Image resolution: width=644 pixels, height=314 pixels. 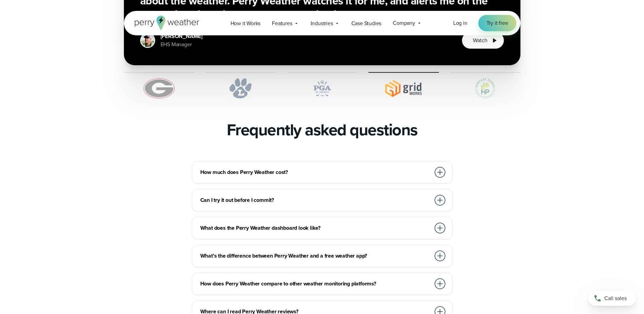 I want to click on a: How it Works, so click(x=245, y=23).